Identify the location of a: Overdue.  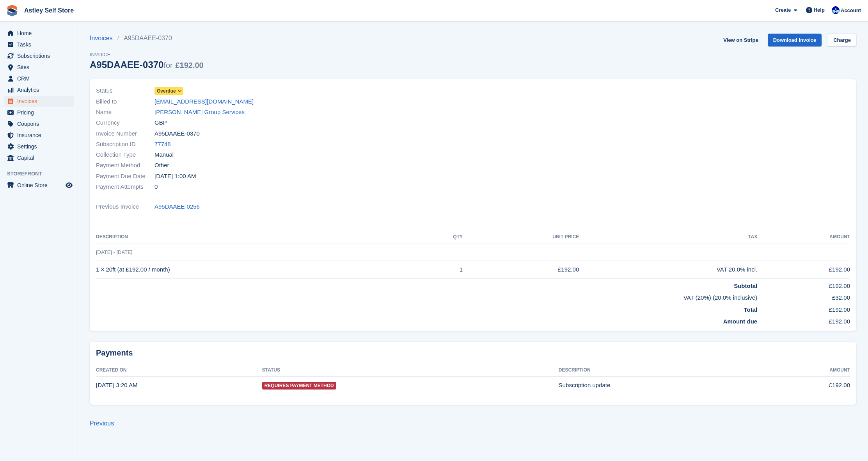
(169, 91).